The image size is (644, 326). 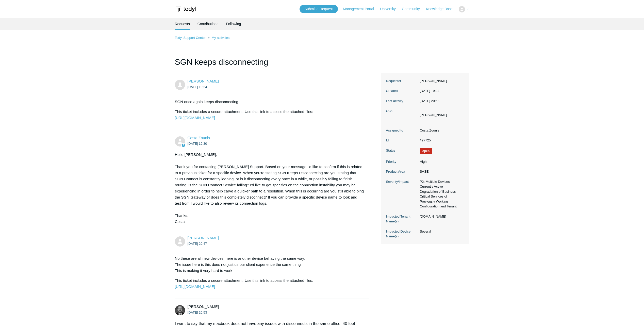 I want to click on dt: Status, so click(x=402, y=151).